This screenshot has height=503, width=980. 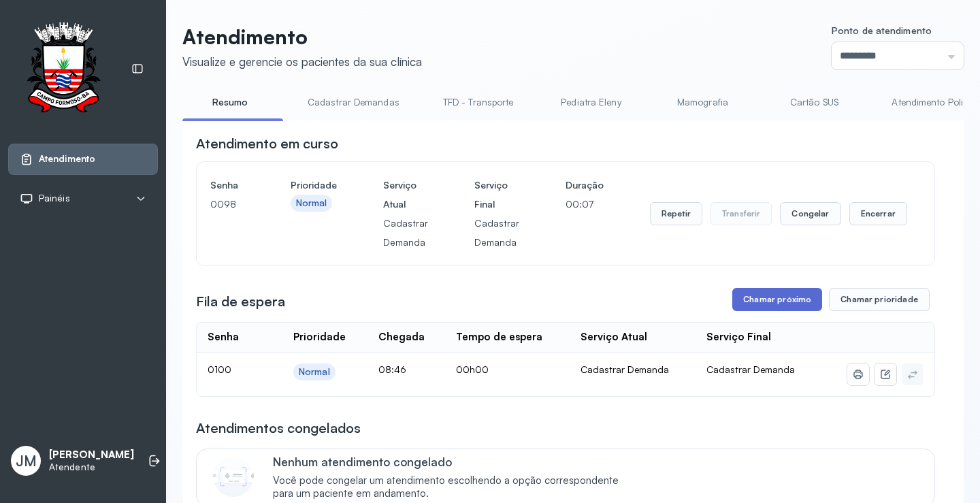 I want to click on span: 00h00, so click(x=472, y=369).